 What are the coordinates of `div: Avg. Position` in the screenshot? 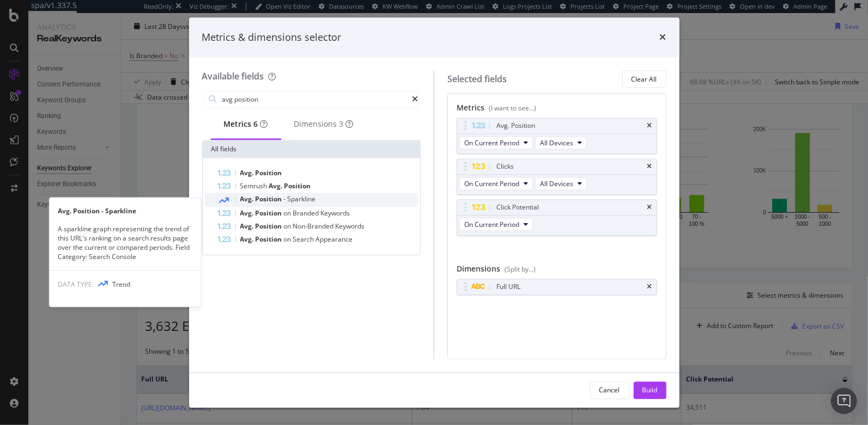 It's located at (516, 127).